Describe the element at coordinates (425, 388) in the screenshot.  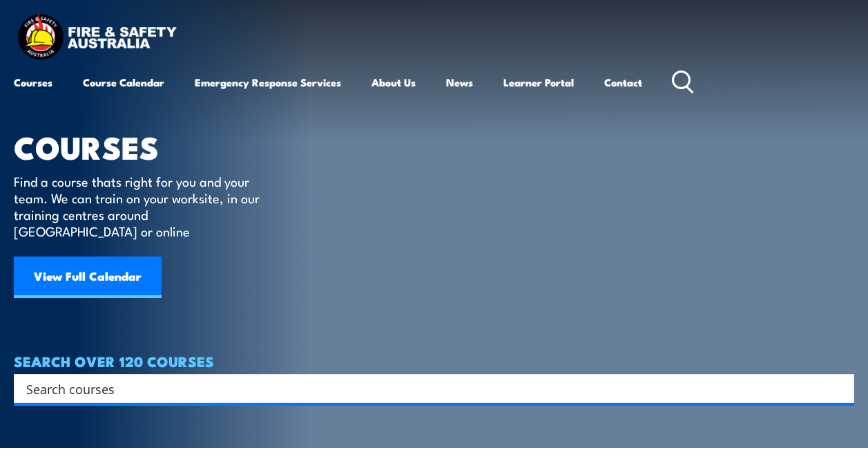
I see `input: Search input` at that location.